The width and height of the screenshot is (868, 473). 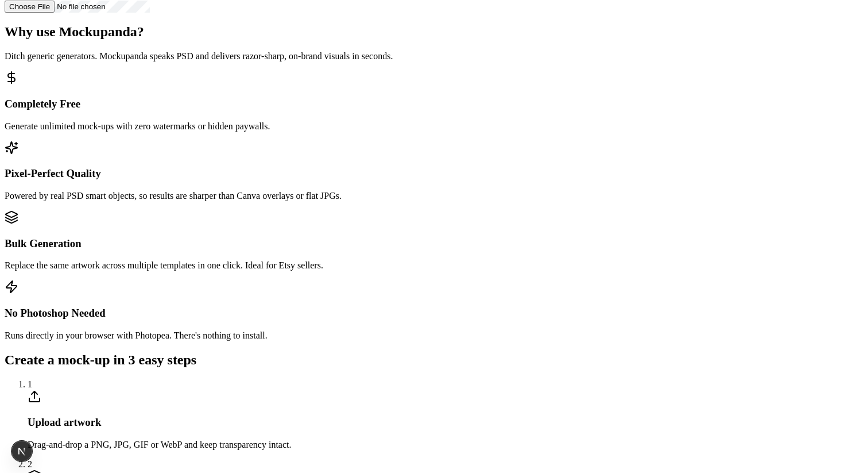 I want to click on h2: Create a mock-up in 3 easy steps, so click(x=434, y=359).